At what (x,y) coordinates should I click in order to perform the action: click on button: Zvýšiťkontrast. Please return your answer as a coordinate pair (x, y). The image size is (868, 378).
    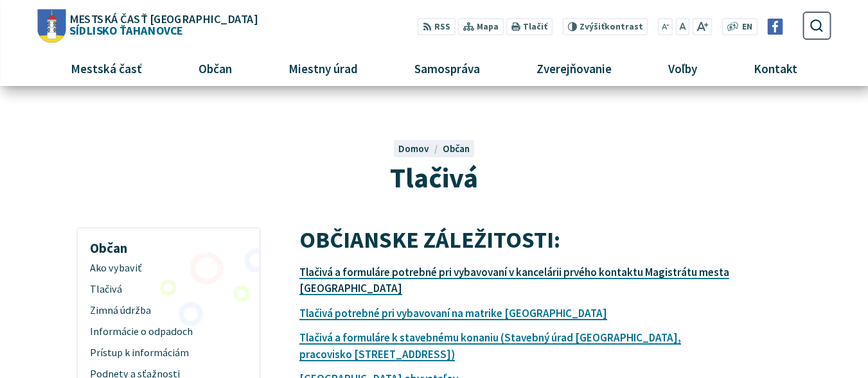
    Looking at the image, I should click on (604, 27).